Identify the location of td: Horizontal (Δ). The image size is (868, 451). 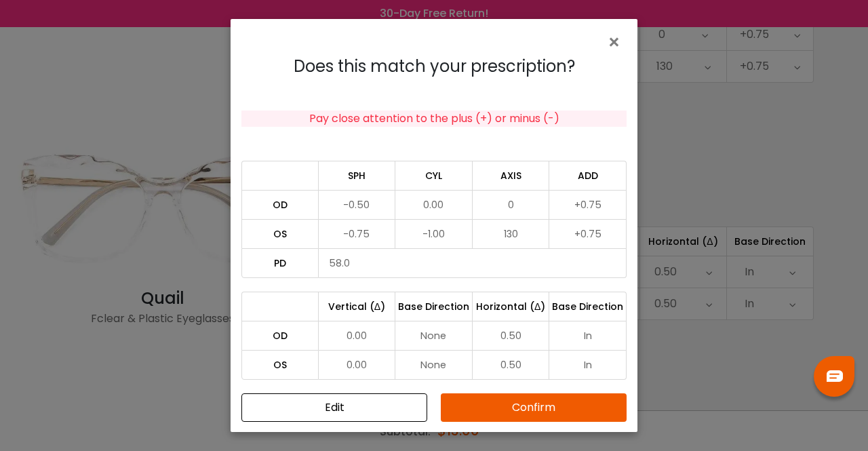
(512, 306).